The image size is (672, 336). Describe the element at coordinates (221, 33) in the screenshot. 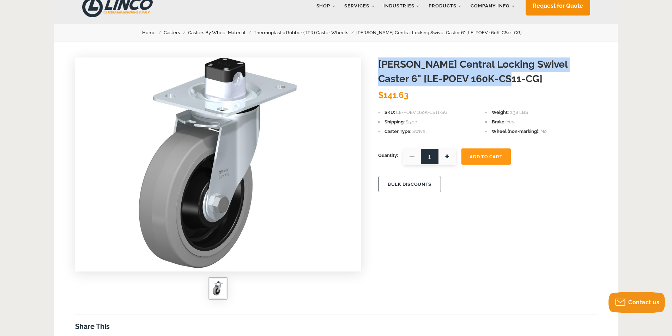

I see `a: Casters By Wheel Material` at that location.